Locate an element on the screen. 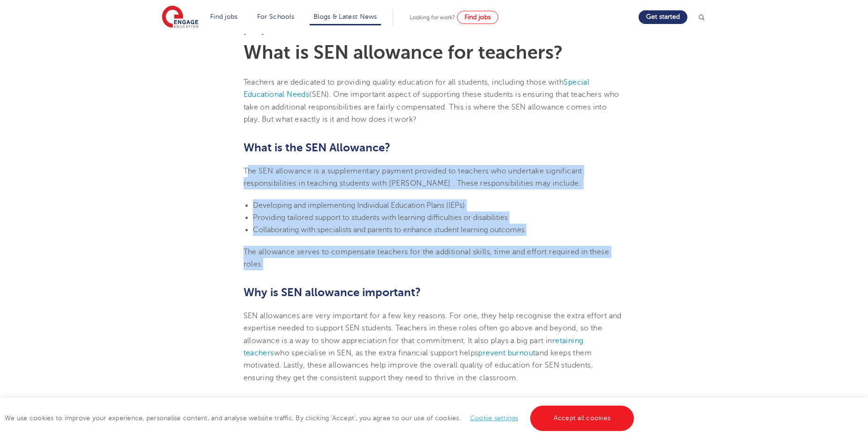 The height and width of the screenshot is (439, 868). a: For Schools is located at coordinates (275, 16).